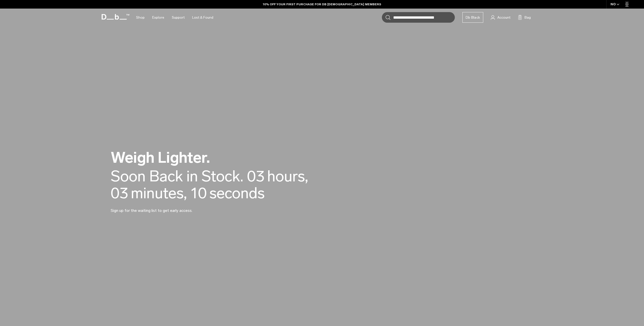 This screenshot has width=644, height=326. Describe the element at coordinates (199, 193) in the screenshot. I see `span: 10` at that location.